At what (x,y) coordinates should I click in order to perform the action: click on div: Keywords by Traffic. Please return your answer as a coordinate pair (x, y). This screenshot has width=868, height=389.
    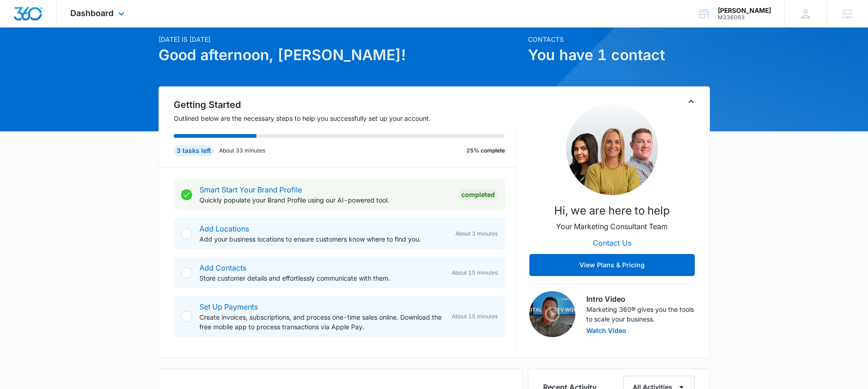
    Looking at the image, I should click on (128, 57).